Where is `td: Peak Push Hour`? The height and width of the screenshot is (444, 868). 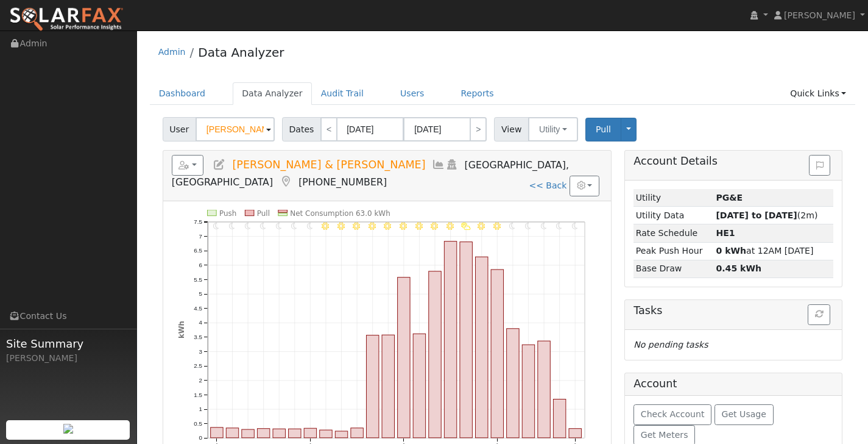
td: Peak Push Hour is located at coordinates (673, 250).